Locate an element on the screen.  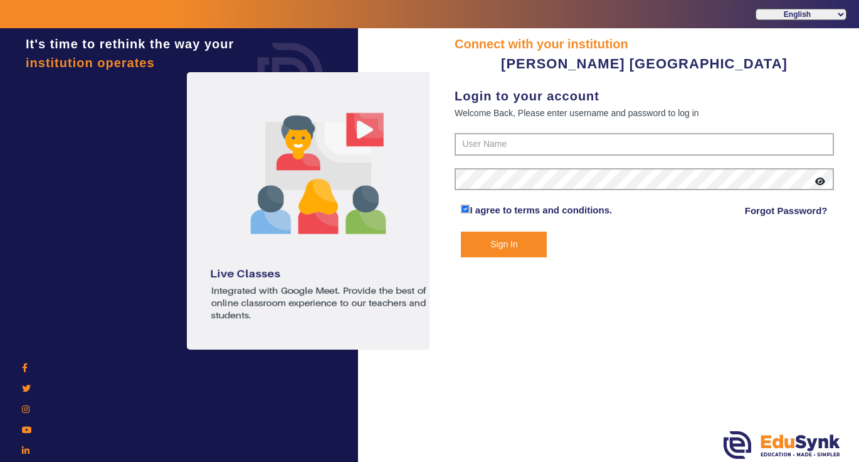
div: Connect with your institution is located at coordinates (644, 44).